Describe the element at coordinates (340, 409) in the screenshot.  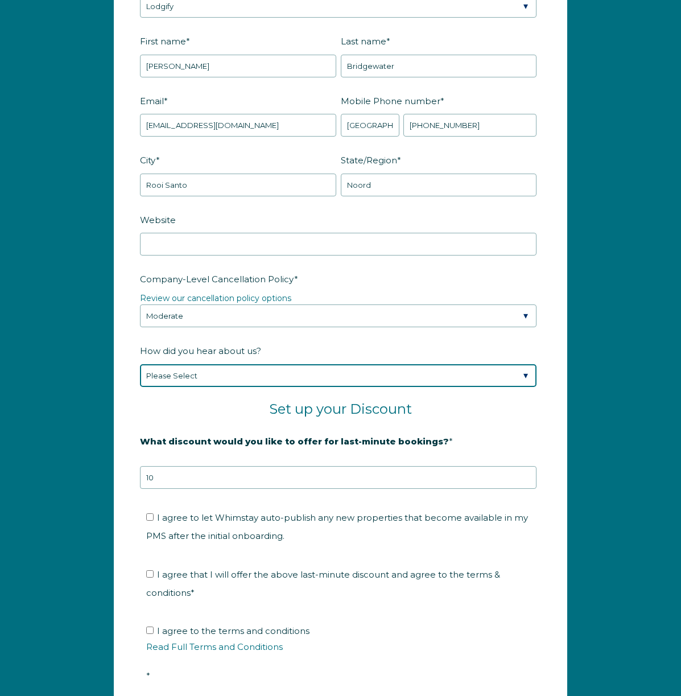
I see `span: Set up your Discount` at that location.